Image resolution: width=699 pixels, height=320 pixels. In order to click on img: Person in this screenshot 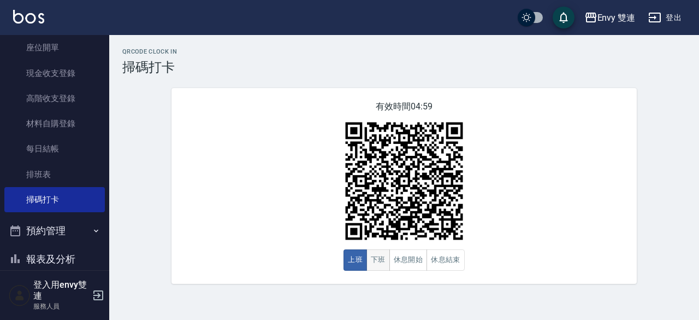, I will do `click(20, 295)`.